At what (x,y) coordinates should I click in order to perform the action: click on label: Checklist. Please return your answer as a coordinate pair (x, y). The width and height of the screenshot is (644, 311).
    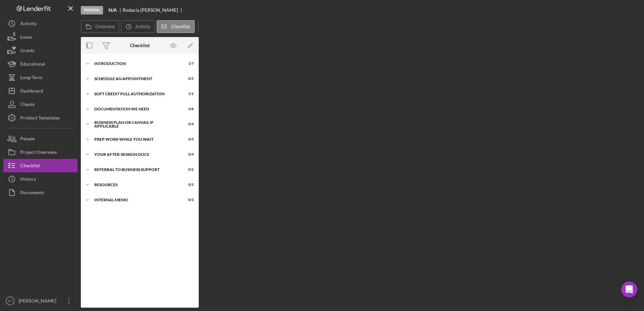
    Looking at the image, I should click on (181, 26).